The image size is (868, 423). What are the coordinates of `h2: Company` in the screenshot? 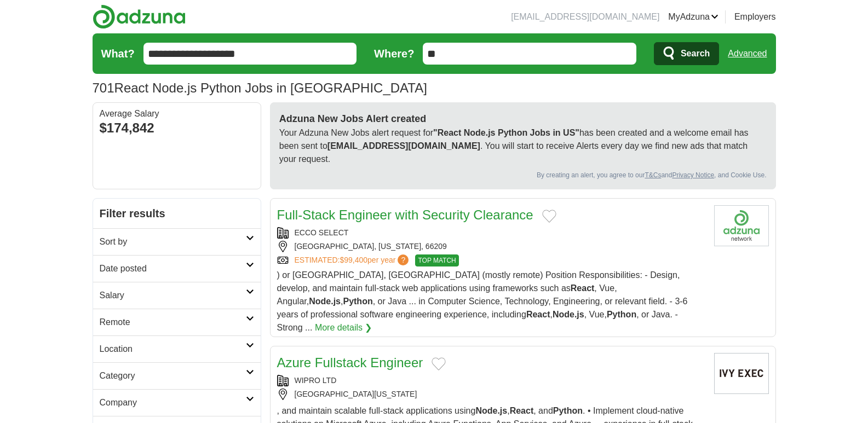 It's located at (173, 403).